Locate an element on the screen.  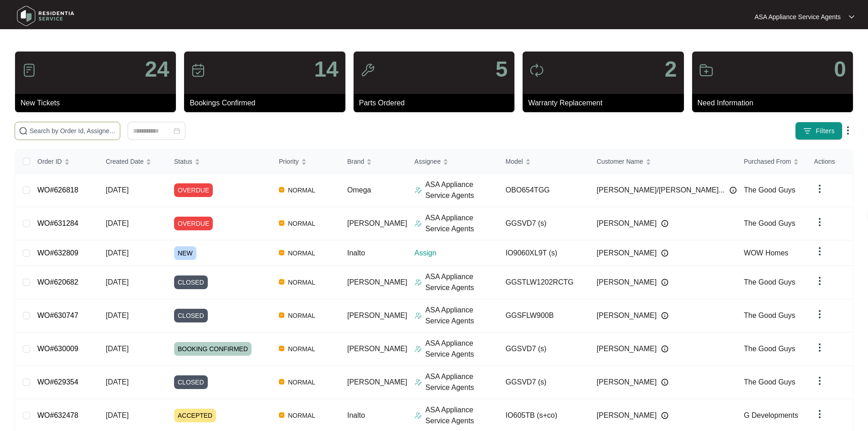
img: search-icon is located at coordinates (23, 131).